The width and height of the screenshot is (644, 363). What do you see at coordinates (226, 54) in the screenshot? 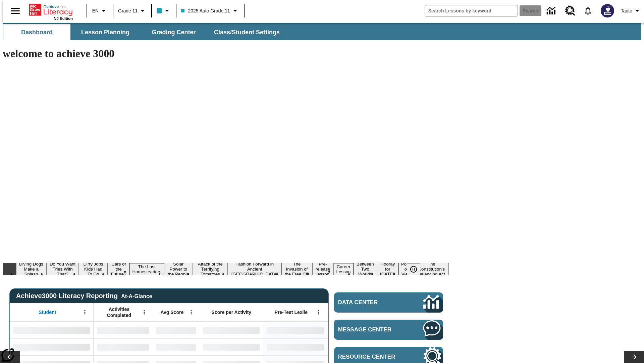
I see `h1: welcome to achieve 3000` at bounding box center [226, 54].